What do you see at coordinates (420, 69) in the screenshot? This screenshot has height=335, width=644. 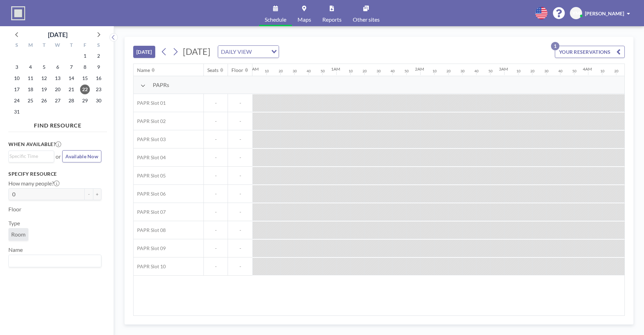 I see `div: 2AM` at bounding box center [420, 69].